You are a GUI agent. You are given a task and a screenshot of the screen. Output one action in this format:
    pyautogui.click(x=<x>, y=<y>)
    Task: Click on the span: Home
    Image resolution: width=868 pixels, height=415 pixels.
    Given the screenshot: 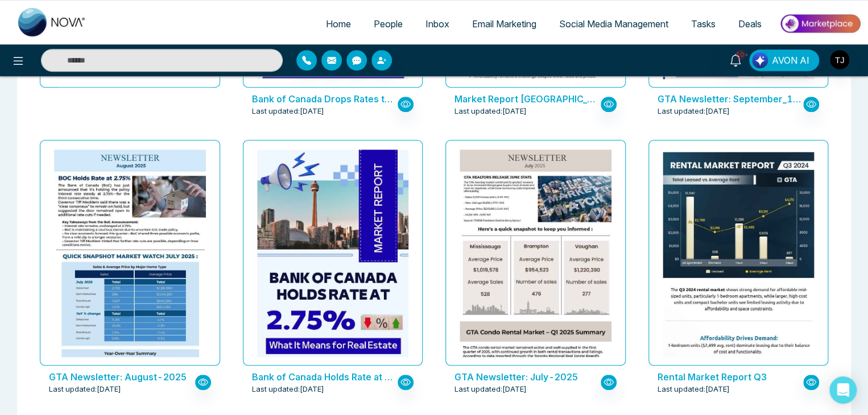 What is the action you would take?
    pyautogui.click(x=339, y=24)
    